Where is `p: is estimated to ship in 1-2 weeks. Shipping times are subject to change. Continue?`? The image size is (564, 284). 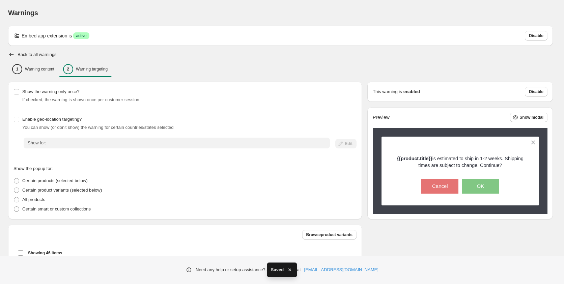
p: is estimated to ship in 1-2 weeks. Shipping times are subject to change. Continue? is located at coordinates (460, 162).